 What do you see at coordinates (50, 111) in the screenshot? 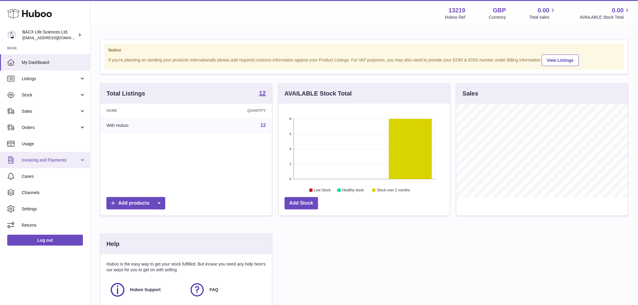
I see `span: Sales` at bounding box center [50, 111].